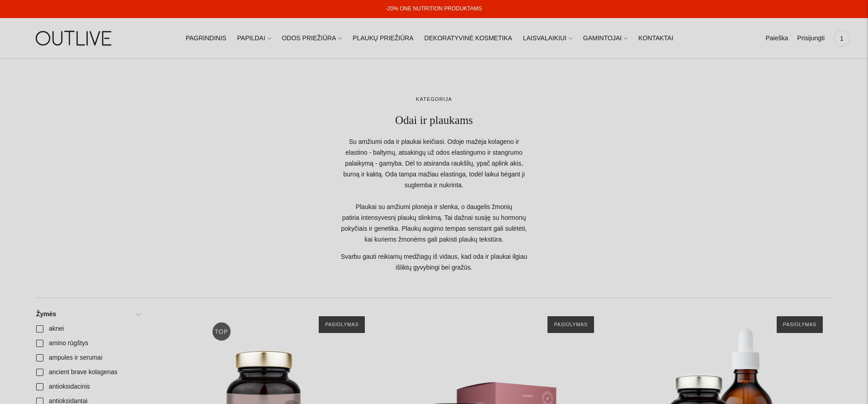 This screenshot has width=868, height=404. What do you see at coordinates (87, 329) in the screenshot?
I see `a: aknei` at bounding box center [87, 329].